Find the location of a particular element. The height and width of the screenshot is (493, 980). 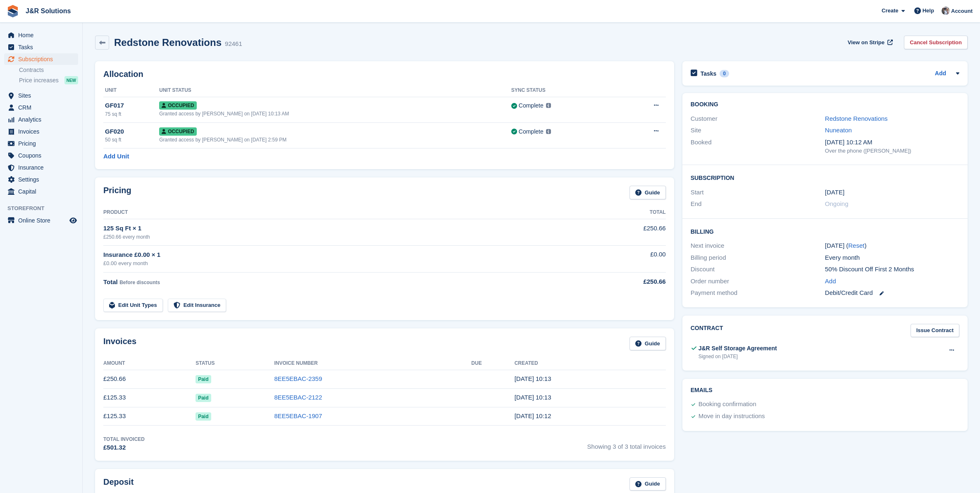

div: £501.32 is located at coordinates (124, 447).